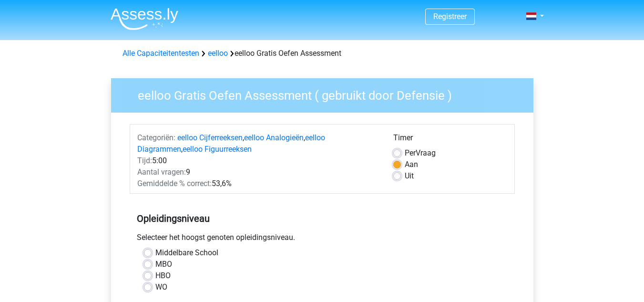 The height and width of the screenshot is (302, 644). I want to click on span: Tijd:, so click(144, 160).